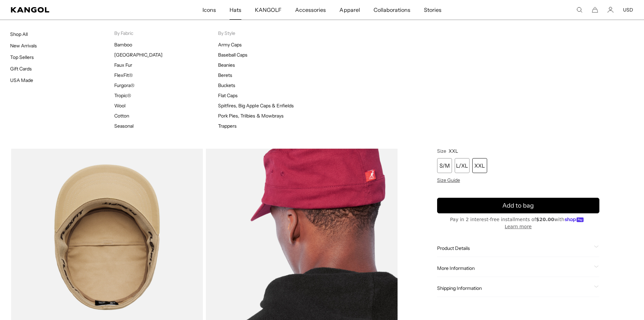  I want to click on a: Bamboo, so click(123, 45).